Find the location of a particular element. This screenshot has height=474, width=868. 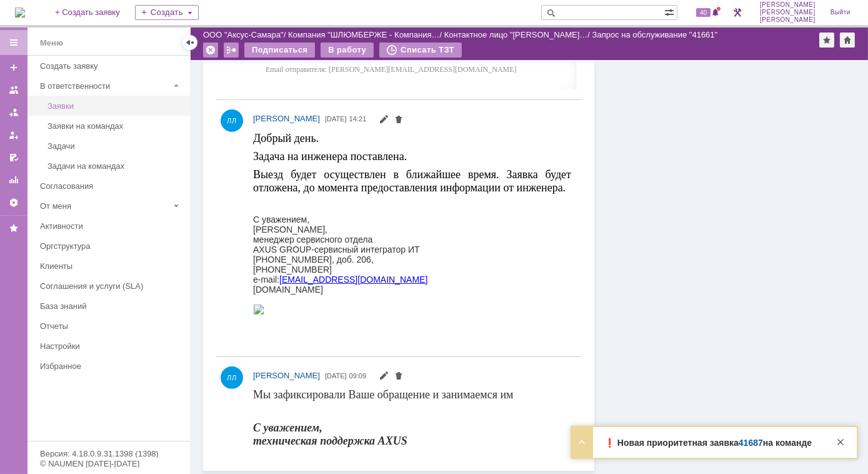

div: Версия: 4.18.0.9.31.1398 (1398) is located at coordinates (109, 453).